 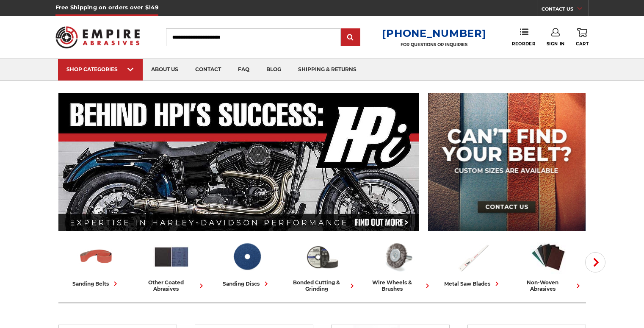 I want to click on a: wire wheels & brushes, so click(x=397, y=266).